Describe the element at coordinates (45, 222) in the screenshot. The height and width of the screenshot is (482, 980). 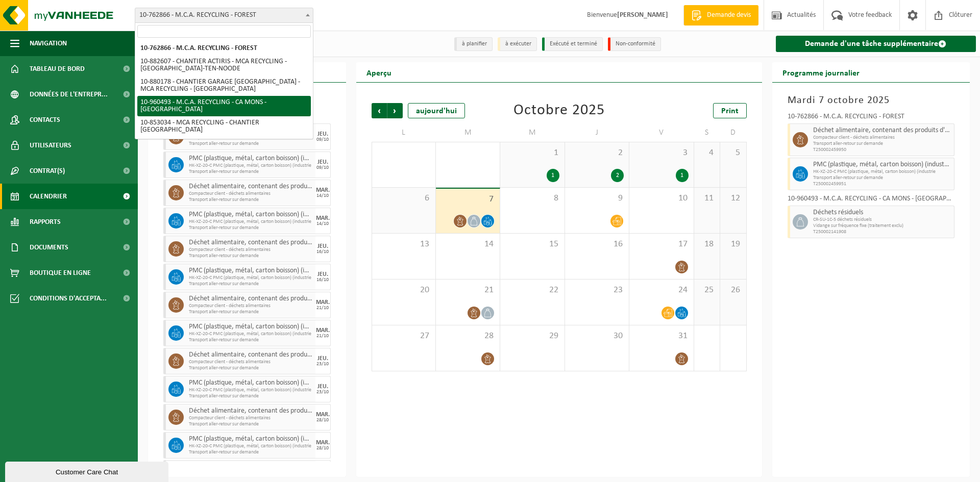
I see `span: Rapports` at that location.